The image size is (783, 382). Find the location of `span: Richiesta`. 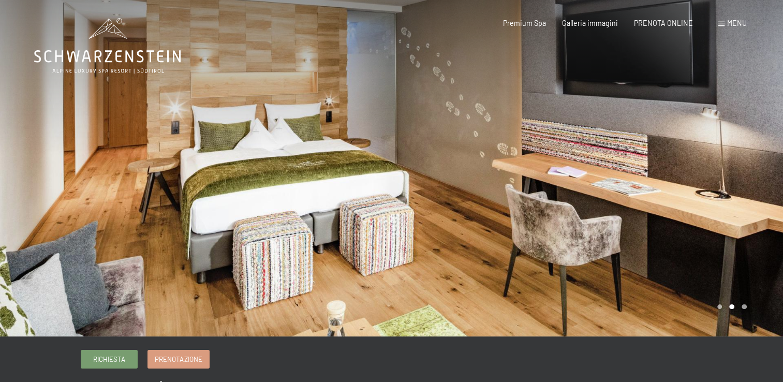

span: Richiesta is located at coordinates (109, 359).